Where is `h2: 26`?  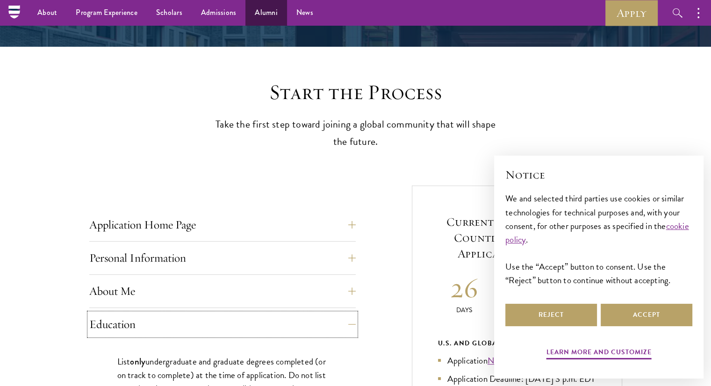 h2: 26 is located at coordinates (464, 288).